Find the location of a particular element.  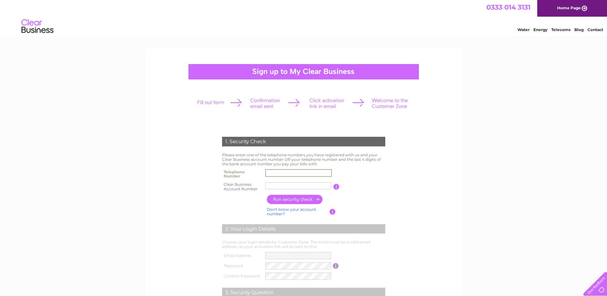

td: Choose your login details for Customer Zone. The email must be a valid email address, as your act... is located at coordinates (304, 244).